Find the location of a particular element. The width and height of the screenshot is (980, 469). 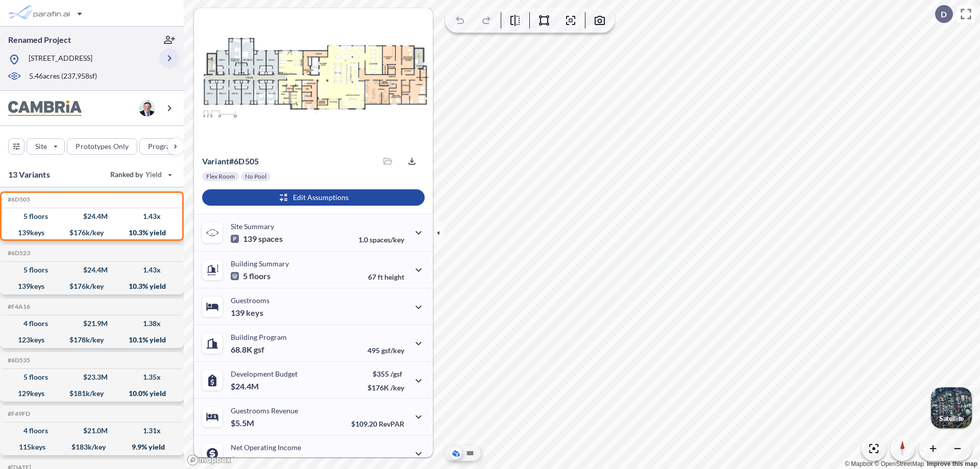

button: Site is located at coordinates (45, 147).